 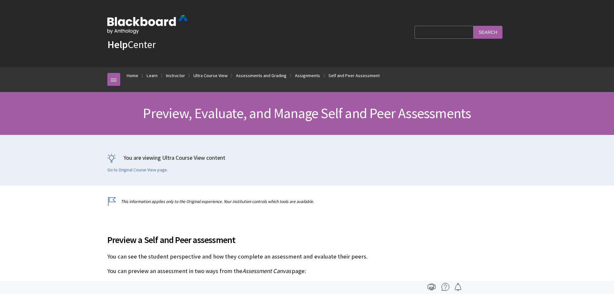 I want to click on p: This information applies only to the Original experience. Your institution controls which tools a..., so click(x=307, y=201).